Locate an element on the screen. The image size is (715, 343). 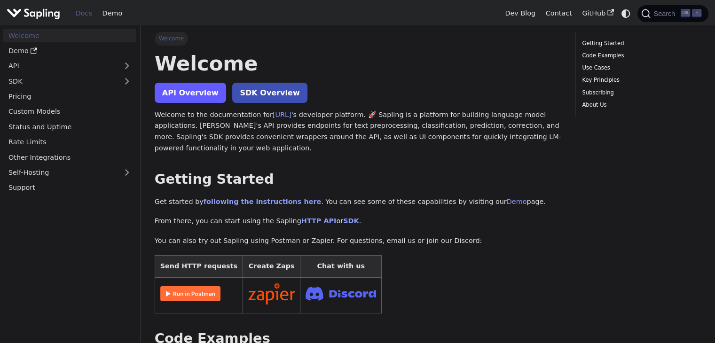
img: Join Discord is located at coordinates (341, 293).